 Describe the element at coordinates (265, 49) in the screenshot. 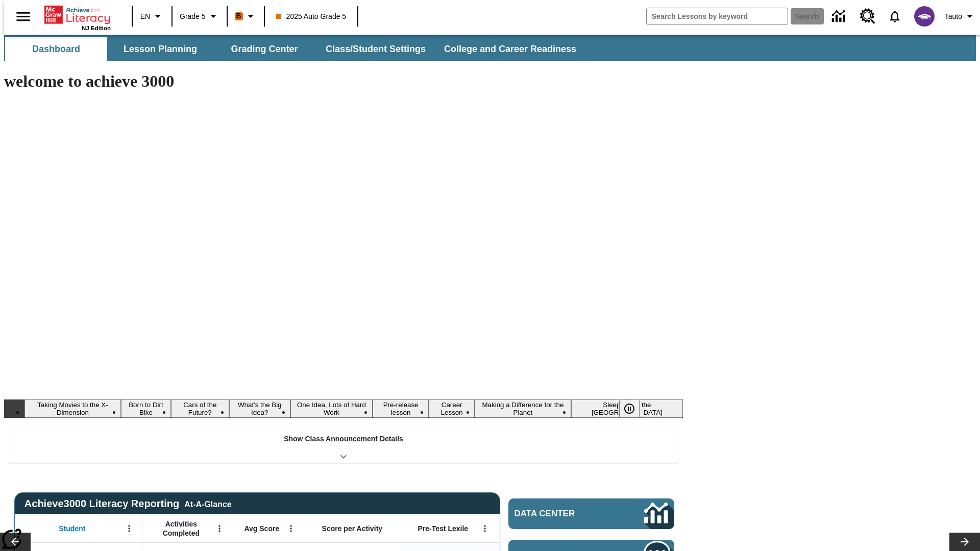

I see `button: Grading Center` at that location.